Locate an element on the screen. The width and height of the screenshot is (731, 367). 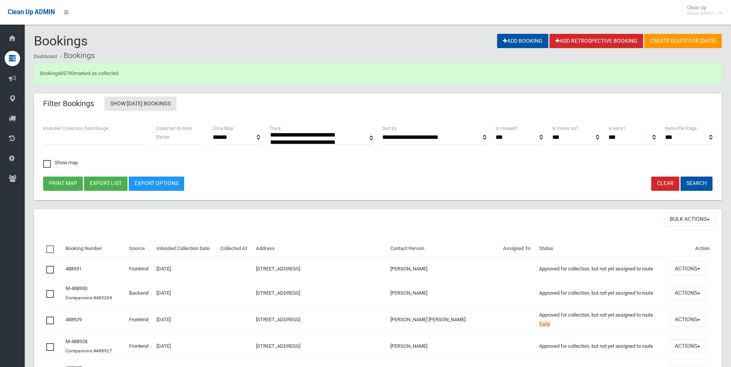
a: Add Retrospective Booking is located at coordinates (596, 41).